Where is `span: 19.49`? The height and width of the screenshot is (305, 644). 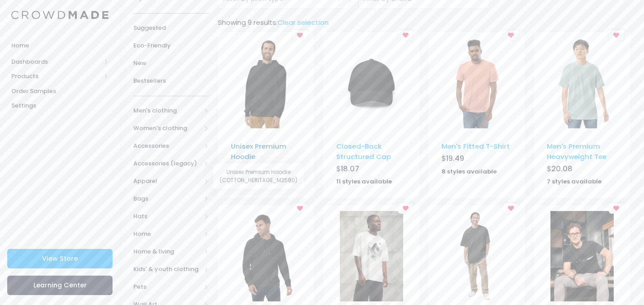 span: 19.49 is located at coordinates (455, 158).